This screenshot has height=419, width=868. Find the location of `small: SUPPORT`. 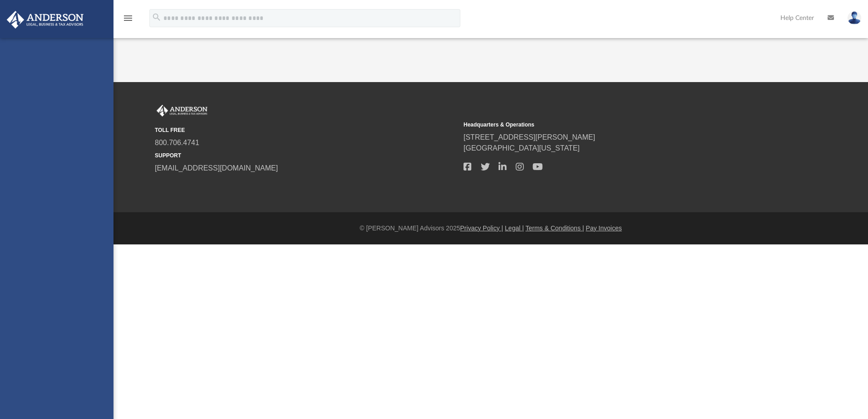

small: SUPPORT is located at coordinates (306, 156).